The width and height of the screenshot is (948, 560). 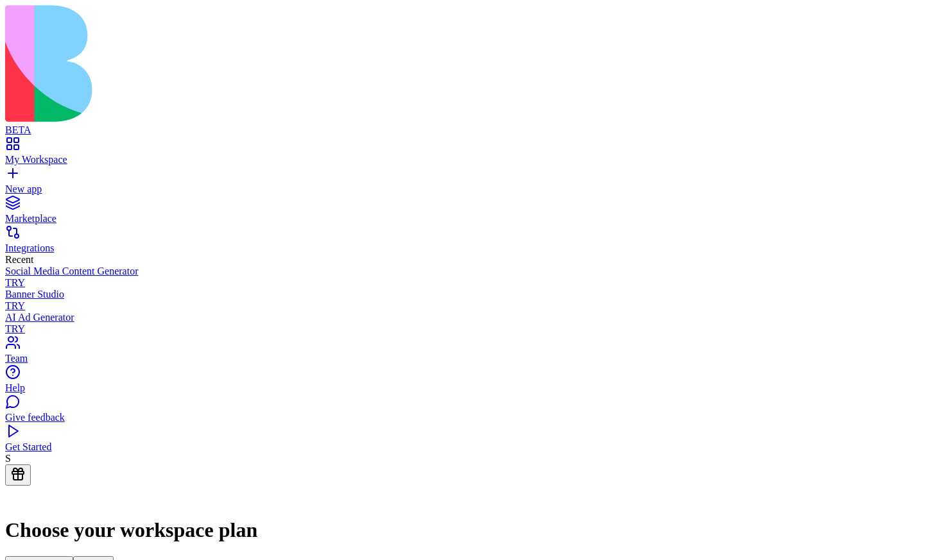 I want to click on a: BETA, so click(x=474, y=125).